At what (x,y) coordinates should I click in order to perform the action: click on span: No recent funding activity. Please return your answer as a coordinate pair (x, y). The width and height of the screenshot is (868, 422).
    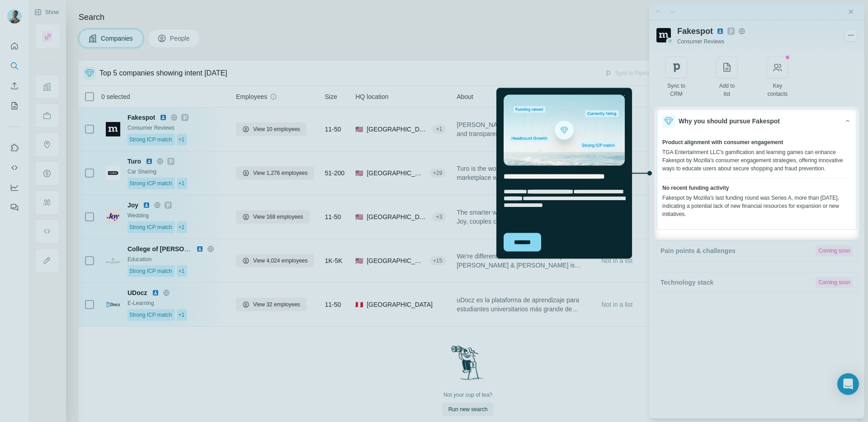
    Looking at the image, I should click on (695, 188).